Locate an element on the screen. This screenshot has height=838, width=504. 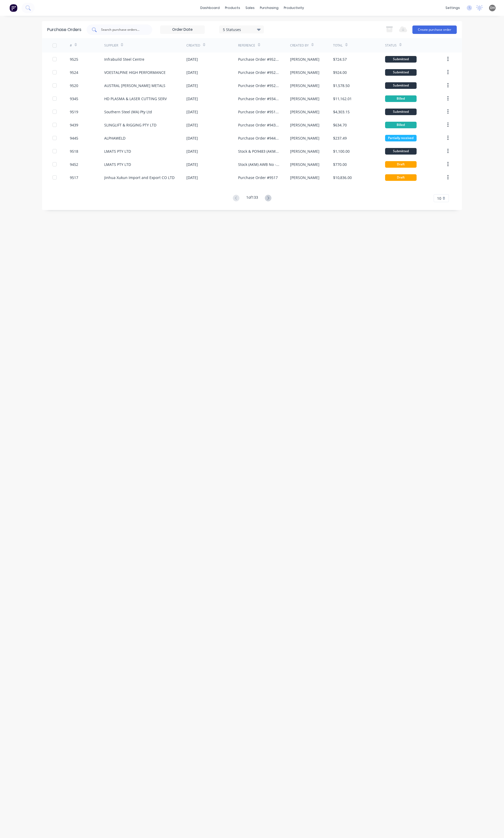
button: Create purchase order is located at coordinates (435, 30).